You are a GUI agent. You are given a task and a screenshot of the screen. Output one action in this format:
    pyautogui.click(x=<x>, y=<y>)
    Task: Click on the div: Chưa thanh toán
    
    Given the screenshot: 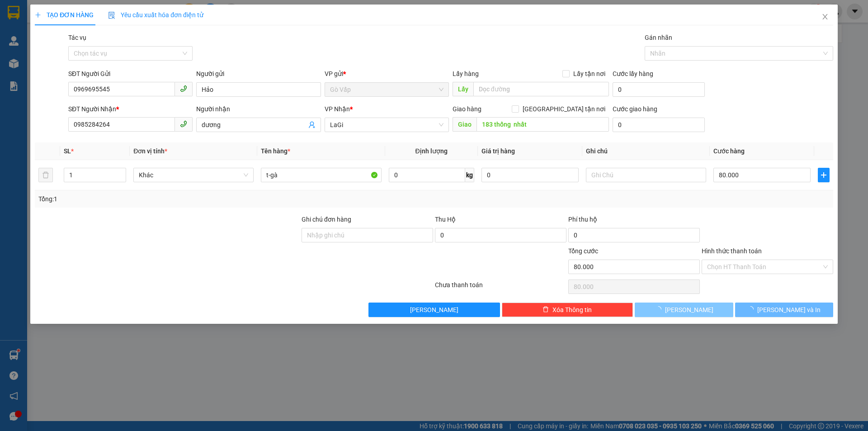 What is the action you would take?
    pyautogui.click(x=500, y=288)
    